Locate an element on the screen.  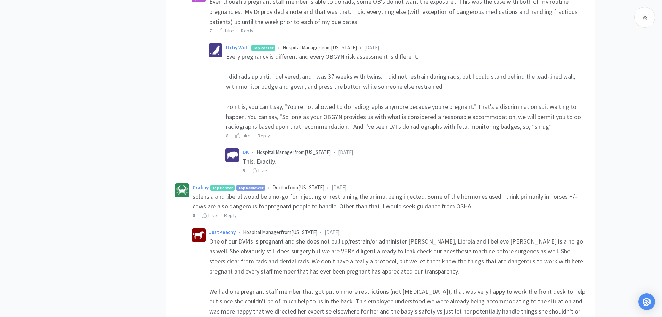
span: This. Exactly. is located at coordinates (259, 161).